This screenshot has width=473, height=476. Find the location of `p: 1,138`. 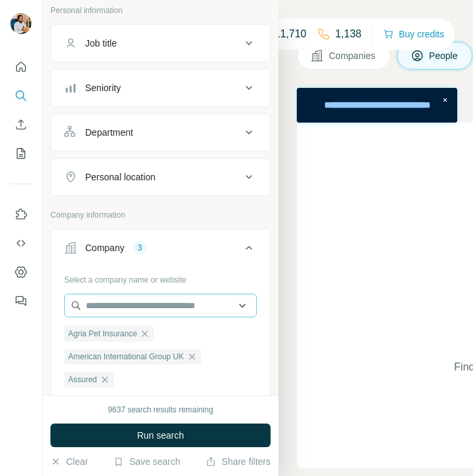

p: 1,138 is located at coordinates (349, 34).